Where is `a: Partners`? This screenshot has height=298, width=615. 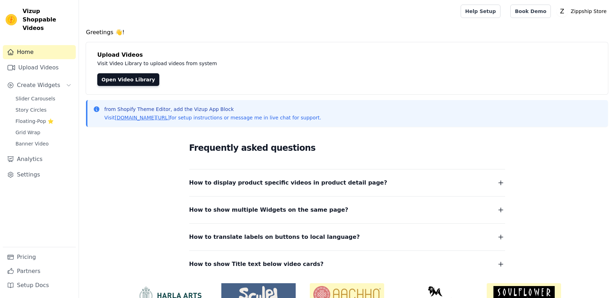
a: Partners is located at coordinates (39, 271).